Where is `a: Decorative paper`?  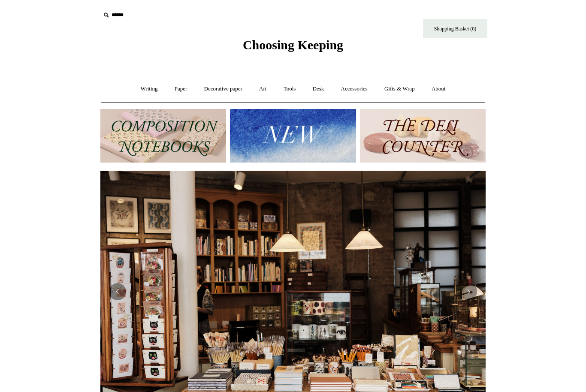 a: Decorative paper is located at coordinates (223, 89).